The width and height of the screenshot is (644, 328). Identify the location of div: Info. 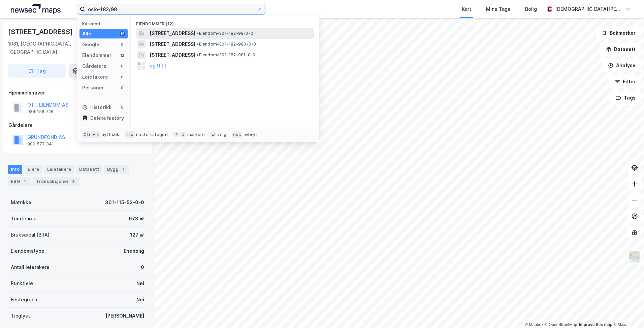
(15, 169).